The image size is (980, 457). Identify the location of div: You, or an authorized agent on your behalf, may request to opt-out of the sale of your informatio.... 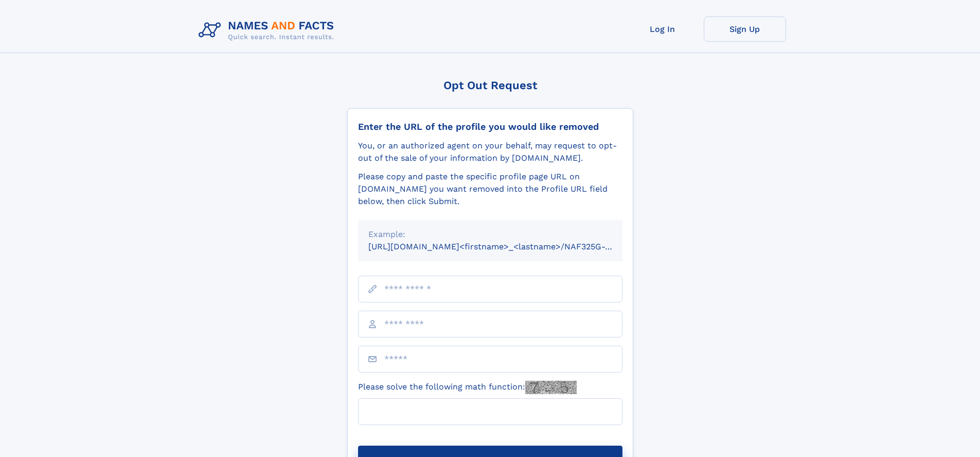
(490, 152).